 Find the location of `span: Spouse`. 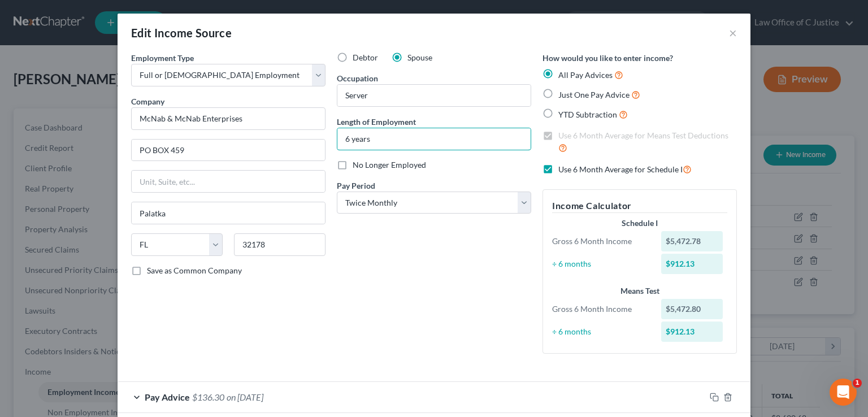

span: Spouse is located at coordinates (420, 57).